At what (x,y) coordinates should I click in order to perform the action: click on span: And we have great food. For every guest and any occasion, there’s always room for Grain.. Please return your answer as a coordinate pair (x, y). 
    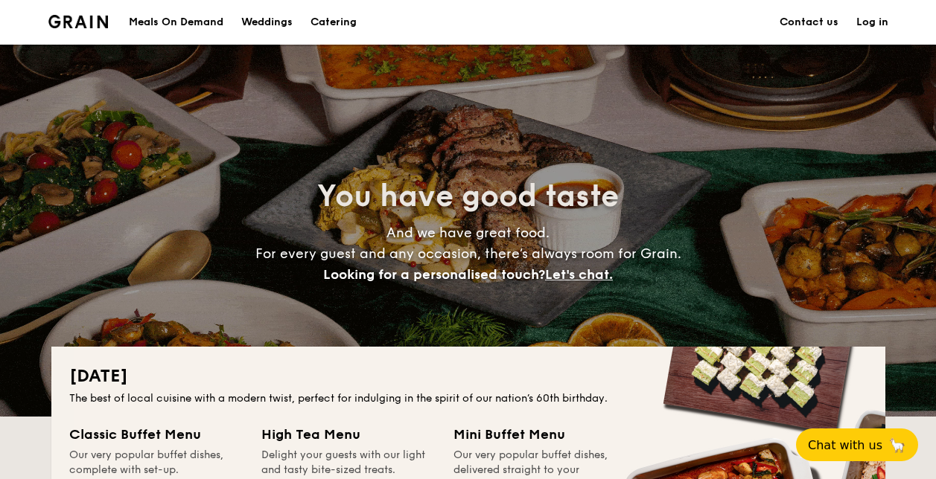
    Looking at the image, I should click on (468, 254).